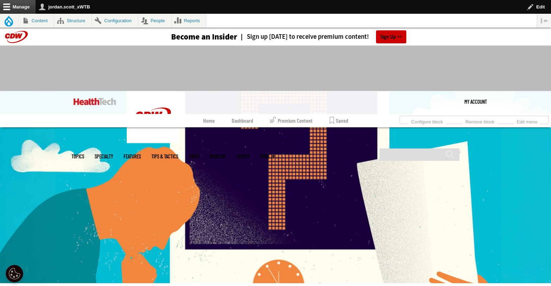 This screenshot has width=551, height=286. Describe the element at coordinates (391, 37) in the screenshot. I see `a: Sign Up` at that location.